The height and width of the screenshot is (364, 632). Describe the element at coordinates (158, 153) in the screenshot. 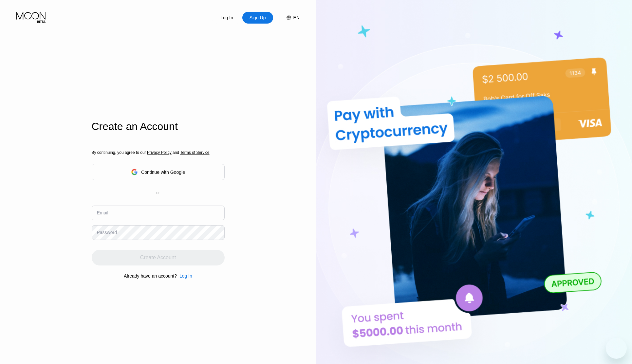

I see `div: By continuing, you agree to our` at that location.